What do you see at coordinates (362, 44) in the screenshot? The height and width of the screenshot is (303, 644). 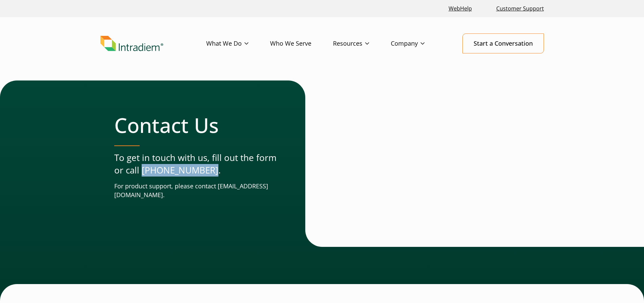 I see `a: Resources` at bounding box center [362, 44].